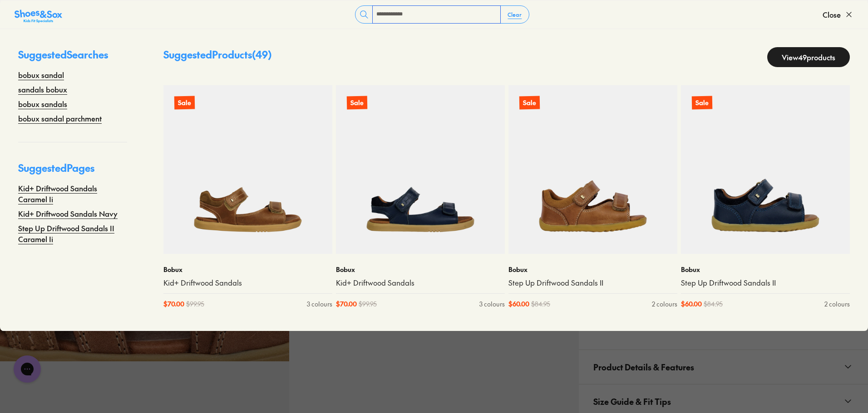  What do you see at coordinates (831, 14) in the screenshot?
I see `span: Close` at bounding box center [831, 14].